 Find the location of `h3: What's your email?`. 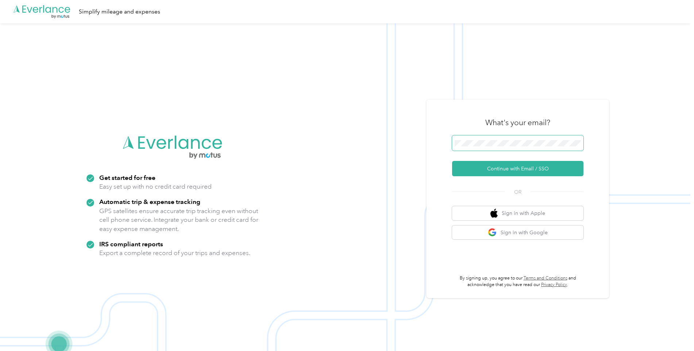

h3: What's your email? is located at coordinates (518, 123).